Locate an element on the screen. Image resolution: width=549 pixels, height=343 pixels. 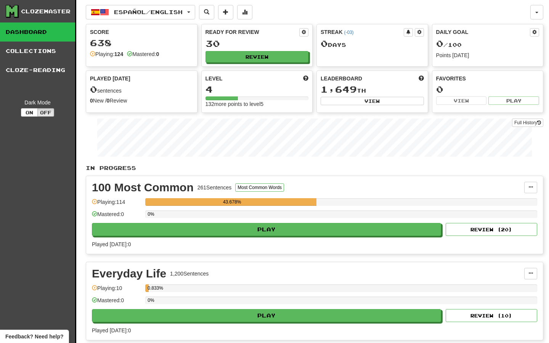
div: th is located at coordinates (372, 90).